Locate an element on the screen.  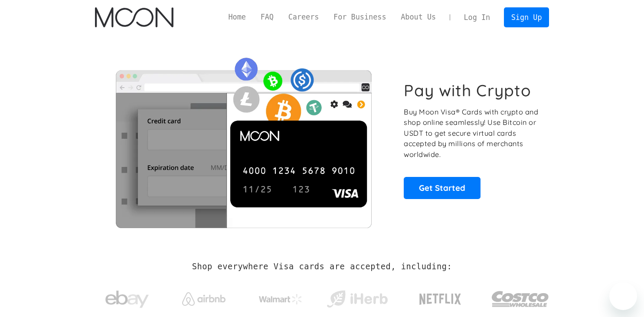
img: ebay is located at coordinates (127, 299).